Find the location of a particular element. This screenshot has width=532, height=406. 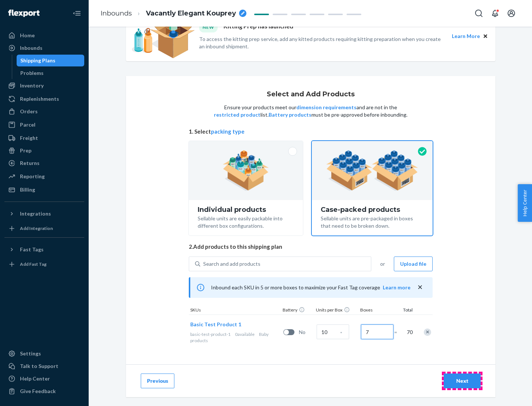

div: Search and add products is located at coordinates (231, 264).